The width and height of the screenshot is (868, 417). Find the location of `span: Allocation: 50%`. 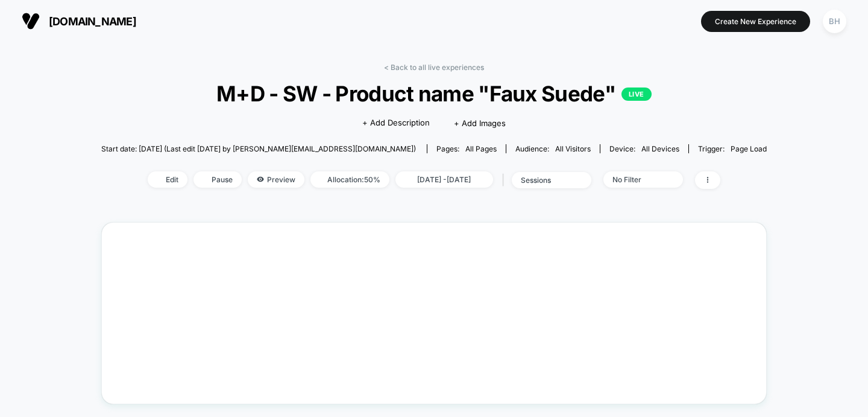

span: Allocation: 50% is located at coordinates (350, 179).